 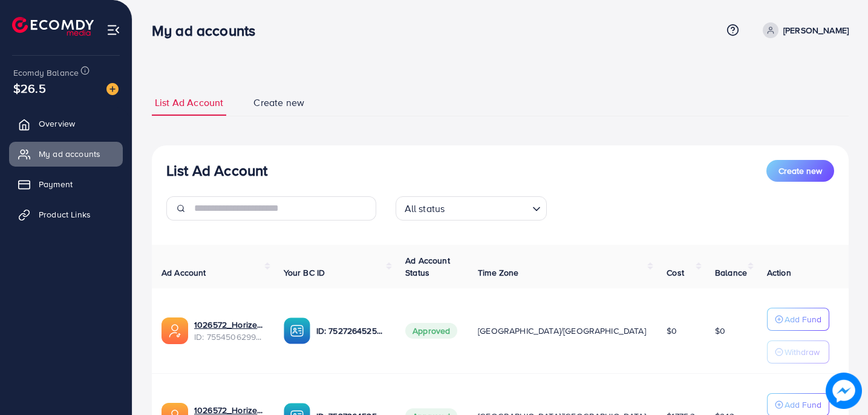 What do you see at coordinates (53, 26) in the screenshot?
I see `a: logo` at bounding box center [53, 26].